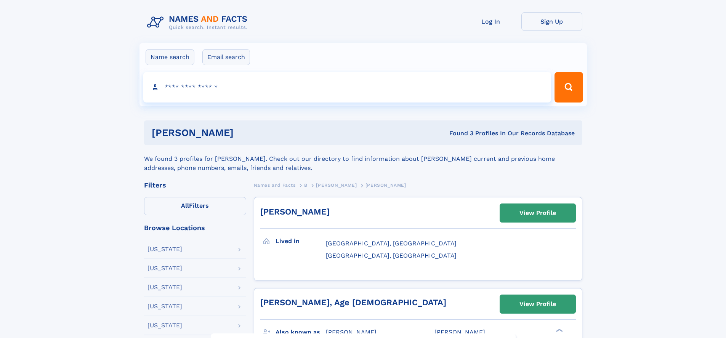  Describe the element at coordinates (185, 205) in the screenshot. I see `span: All` at that location.